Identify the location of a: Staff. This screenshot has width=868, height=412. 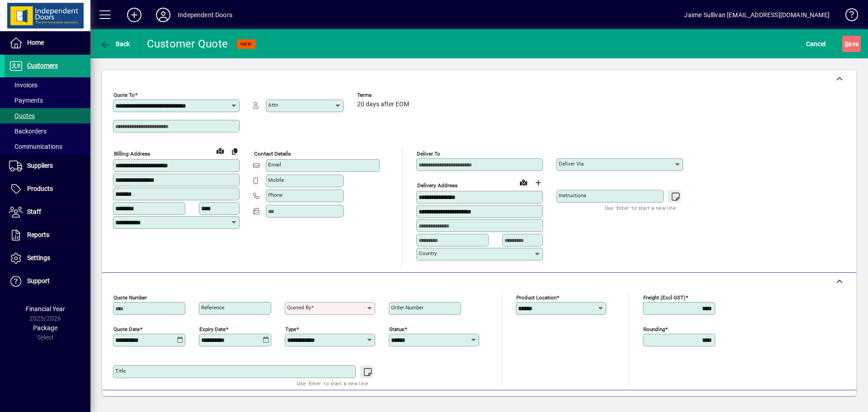
(48, 212).